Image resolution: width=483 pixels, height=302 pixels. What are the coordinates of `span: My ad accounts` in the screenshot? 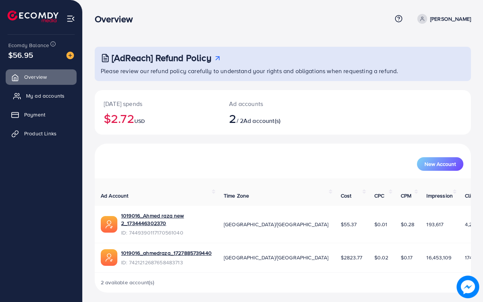 It's located at (45, 96).